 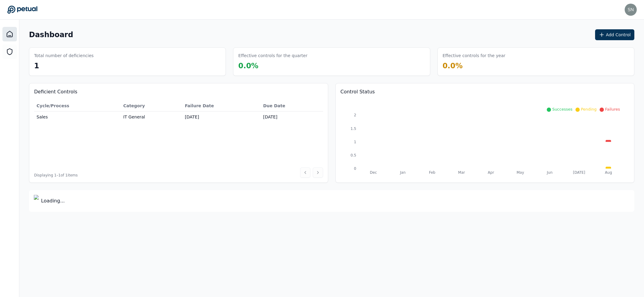 I want to click on th: Cycle/Process, so click(x=77, y=106).